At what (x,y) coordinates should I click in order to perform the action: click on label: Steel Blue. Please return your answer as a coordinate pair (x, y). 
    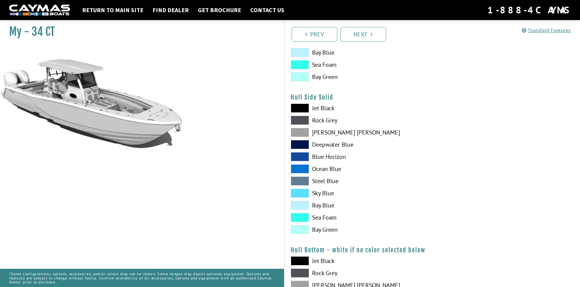
    Looking at the image, I should click on (358, 181).